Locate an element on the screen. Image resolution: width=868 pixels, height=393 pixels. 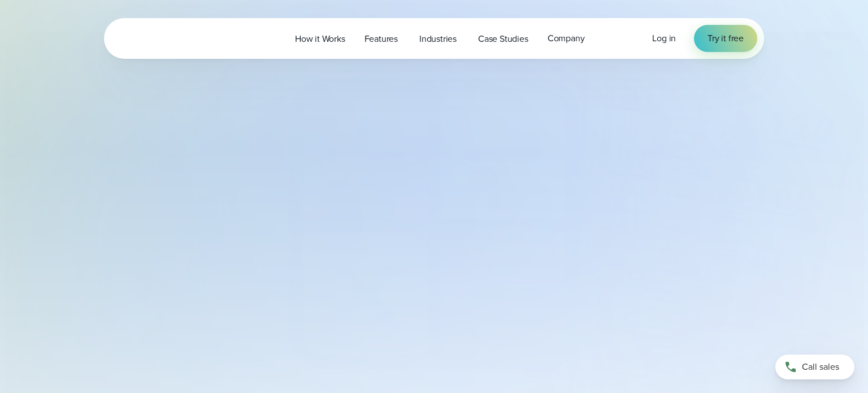
span: Company is located at coordinates (566, 38).